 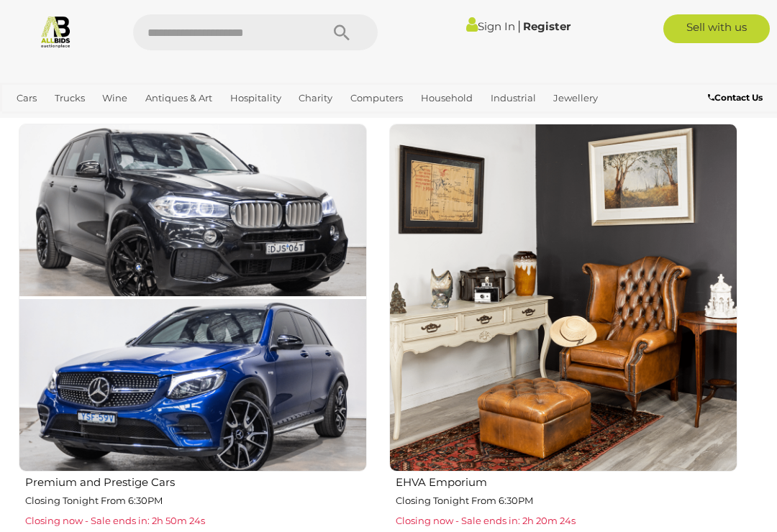 What do you see at coordinates (717, 29) in the screenshot?
I see `a: Sell with us` at bounding box center [717, 29].